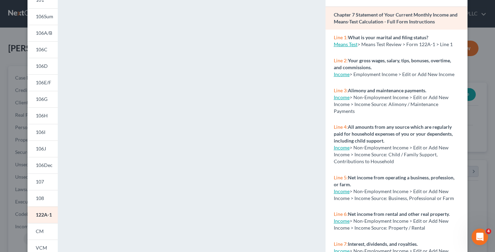  I want to click on a: 107, so click(43, 182).